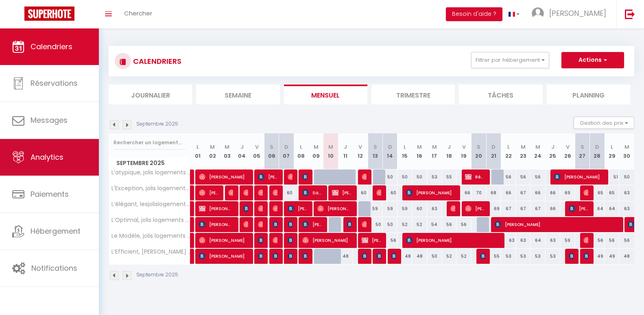 The image size is (644, 315). What do you see at coordinates (238, 94) in the screenshot?
I see `li: Semaine` at bounding box center [238, 94].